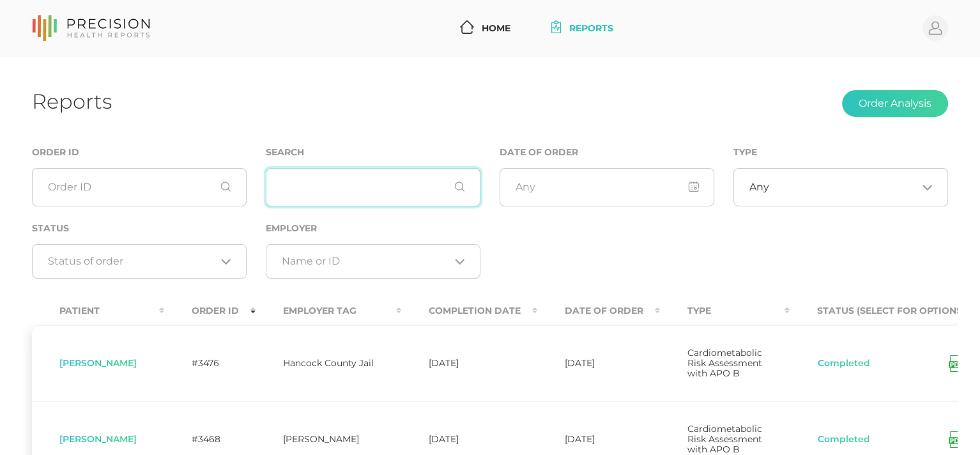 The image size is (980, 455). Describe the element at coordinates (745, 152) in the screenshot. I see `label: Type` at that location.